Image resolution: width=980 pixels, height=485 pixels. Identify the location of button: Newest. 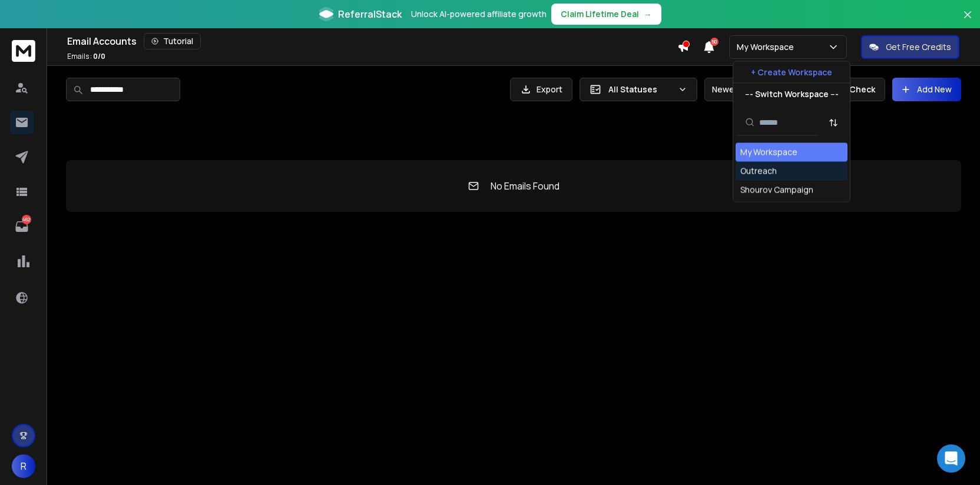
(742, 90).